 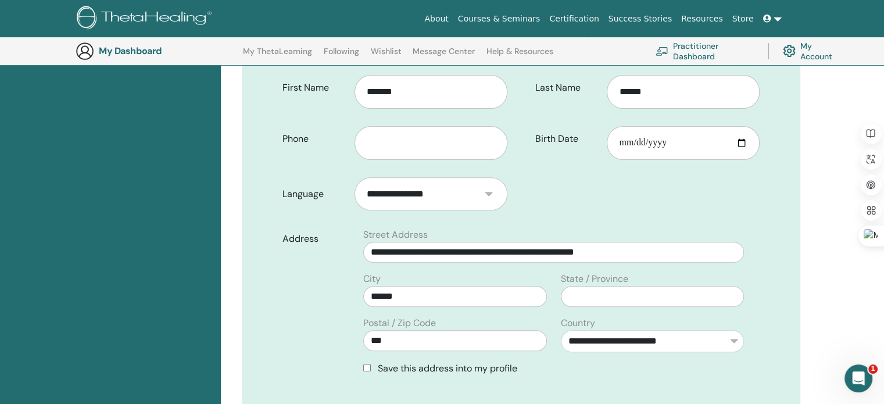 I want to click on label: City, so click(x=372, y=279).